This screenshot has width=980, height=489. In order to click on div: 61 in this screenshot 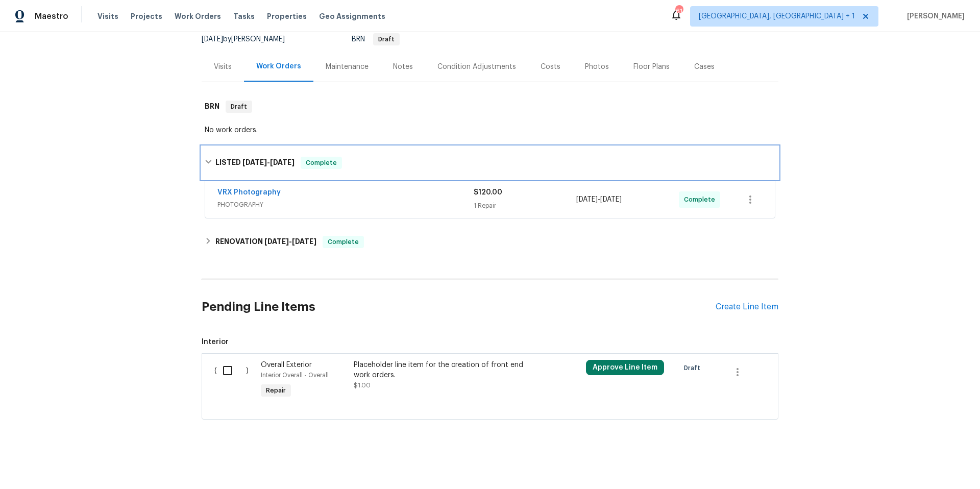, I will do `click(679, 11)`.